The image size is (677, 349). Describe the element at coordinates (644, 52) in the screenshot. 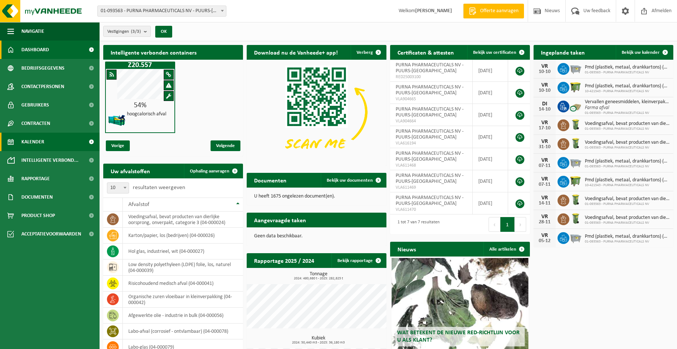

I see `a: Bekijk uw kalender` at that location.